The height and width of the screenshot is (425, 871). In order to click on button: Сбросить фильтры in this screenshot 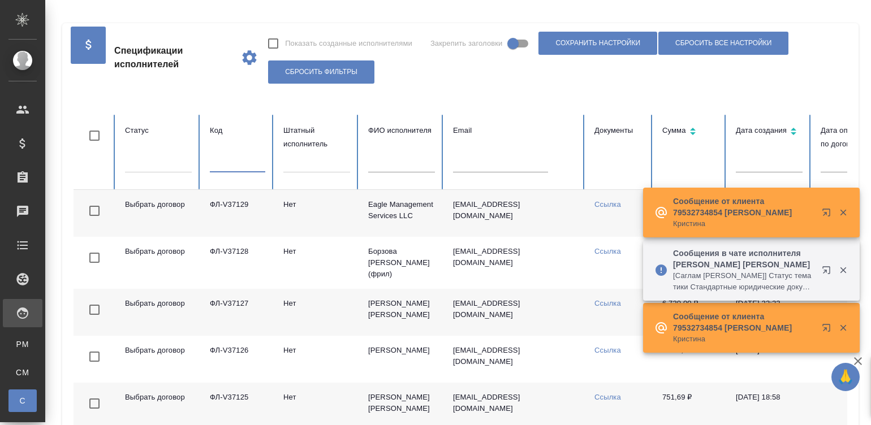, I will do `click(321, 72)`.